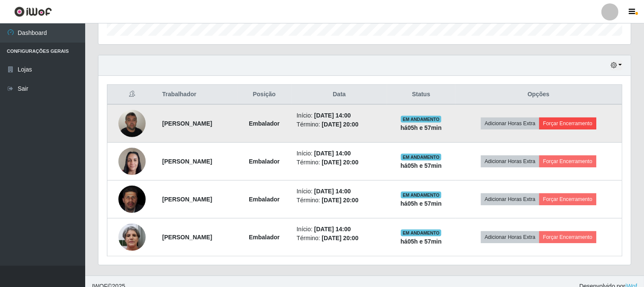  Describe the element at coordinates (132, 237) in the screenshot. I see `img: 1748015281850.jpeg` at that location.